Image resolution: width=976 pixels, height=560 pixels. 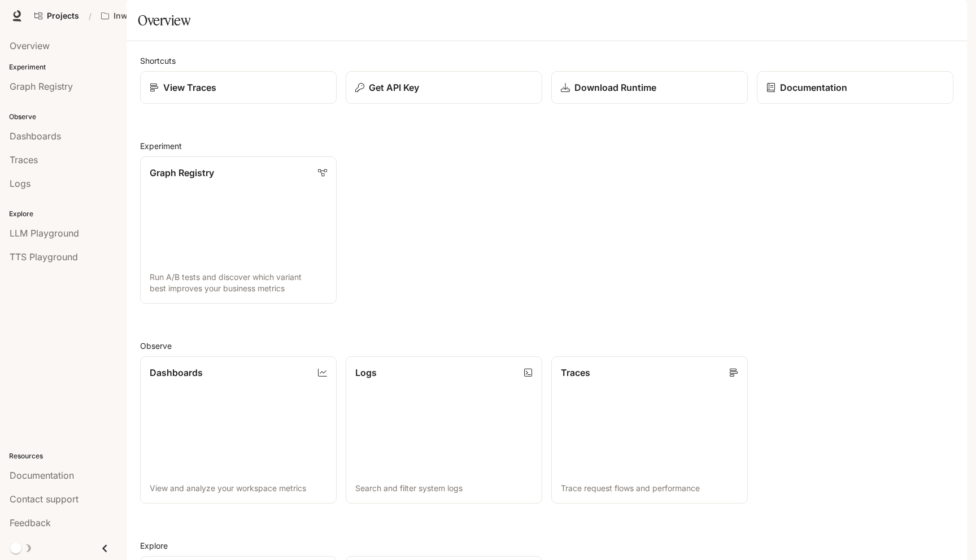 What do you see at coordinates (547, 145) in the screenshot?
I see `h2: Experiment` at bounding box center [547, 145].